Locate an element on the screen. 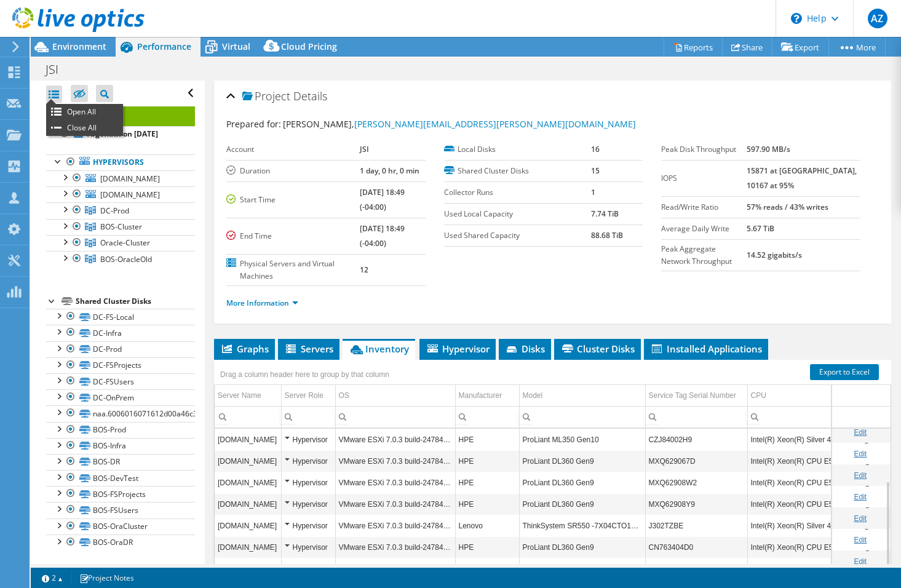  span: Details is located at coordinates (310, 96).